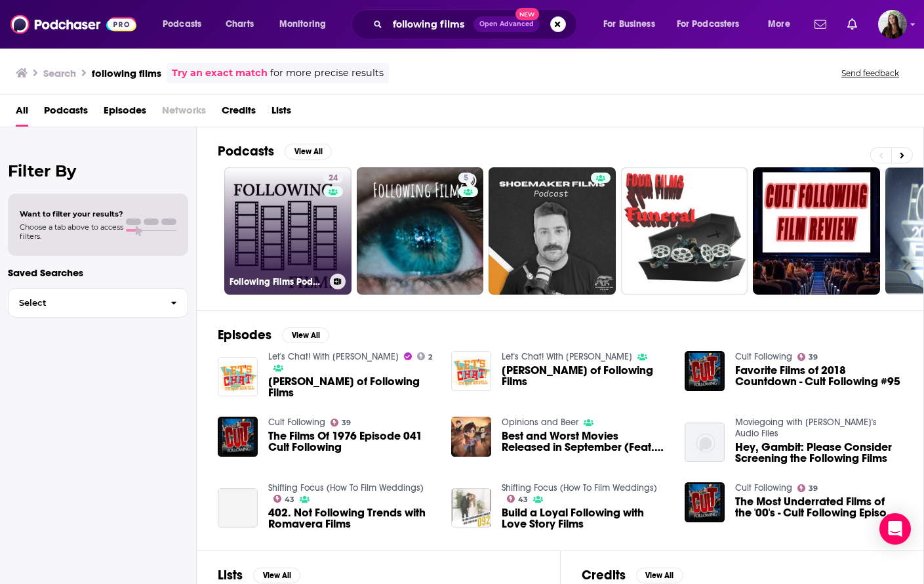 Image resolution: width=924 pixels, height=584 pixels. What do you see at coordinates (431, 357) in the screenshot?
I see `span: 2` at bounding box center [431, 357].